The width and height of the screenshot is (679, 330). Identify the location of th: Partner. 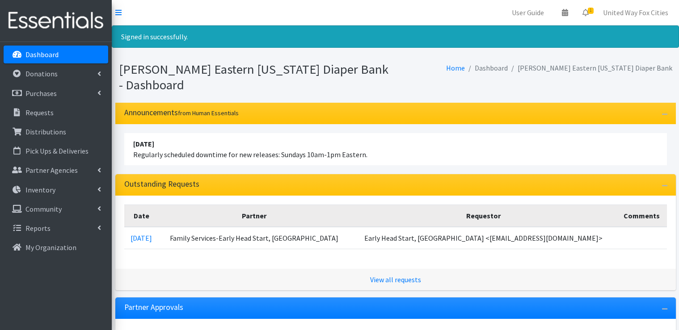
(254, 216).